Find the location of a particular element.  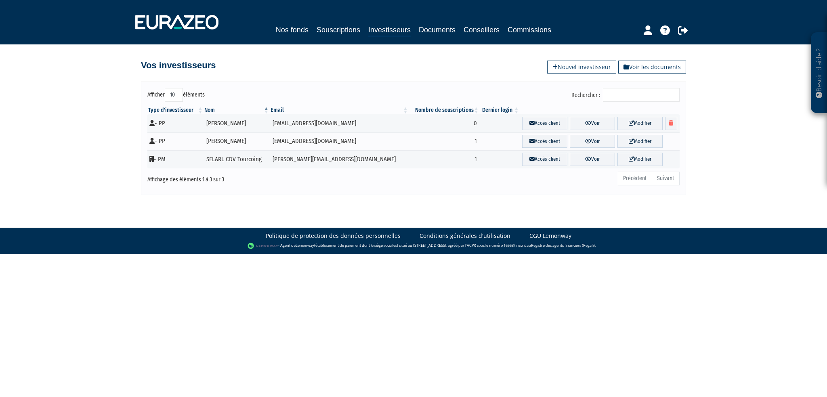

th: &nbsp; is located at coordinates (600, 110).